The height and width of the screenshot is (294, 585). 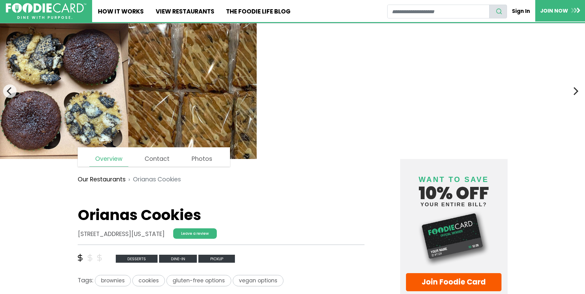 I want to click on span: Want to save, so click(x=454, y=179).